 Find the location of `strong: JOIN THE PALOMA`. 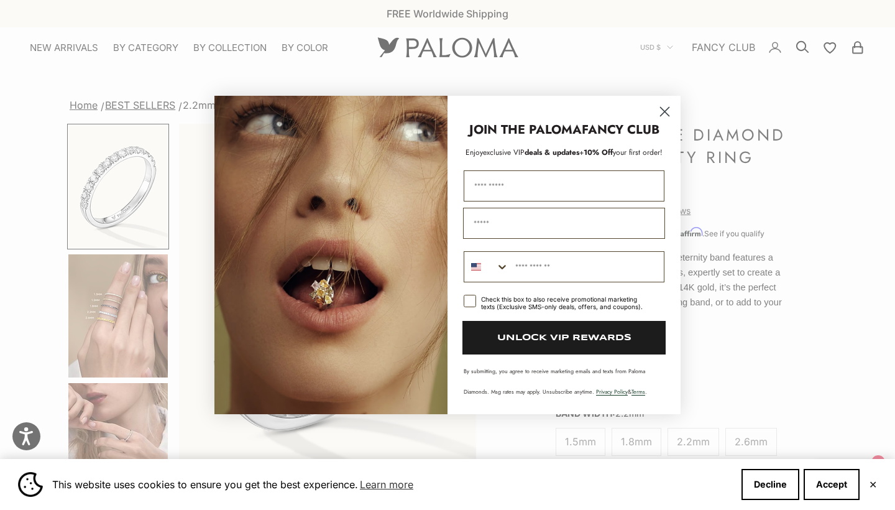

strong: JOIN THE PALOMA is located at coordinates (525, 129).